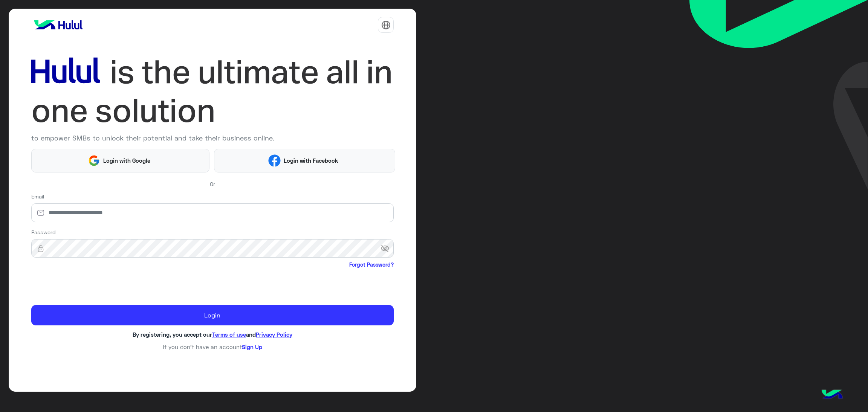 Image resolution: width=868 pixels, height=412 pixels. What do you see at coordinates (252, 347) in the screenshot?
I see `a: Sign Up` at bounding box center [252, 347].